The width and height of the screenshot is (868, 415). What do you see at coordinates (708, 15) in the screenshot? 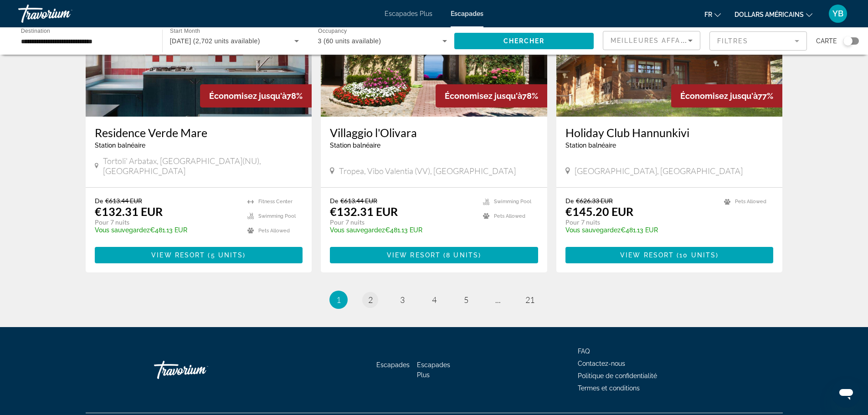
I see `font: fr` at bounding box center [708, 15].